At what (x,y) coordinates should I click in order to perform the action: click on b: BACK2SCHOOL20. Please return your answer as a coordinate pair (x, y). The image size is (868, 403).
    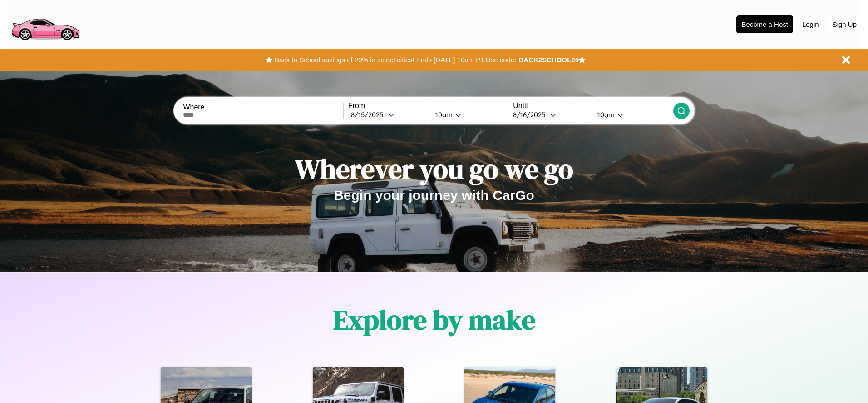
    Looking at the image, I should click on (548, 60).